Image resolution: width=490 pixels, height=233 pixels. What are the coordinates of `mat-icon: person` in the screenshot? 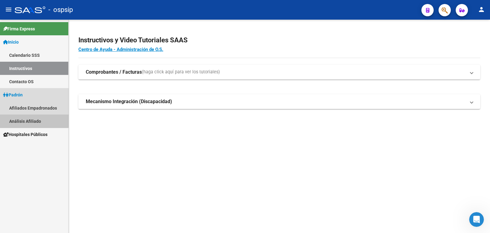 It's located at (482, 9).